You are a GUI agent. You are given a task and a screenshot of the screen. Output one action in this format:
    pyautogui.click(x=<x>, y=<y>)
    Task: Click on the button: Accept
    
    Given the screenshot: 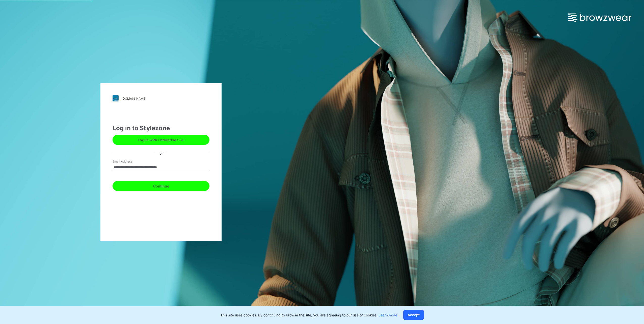 What is the action you would take?
    pyautogui.click(x=414, y=315)
    